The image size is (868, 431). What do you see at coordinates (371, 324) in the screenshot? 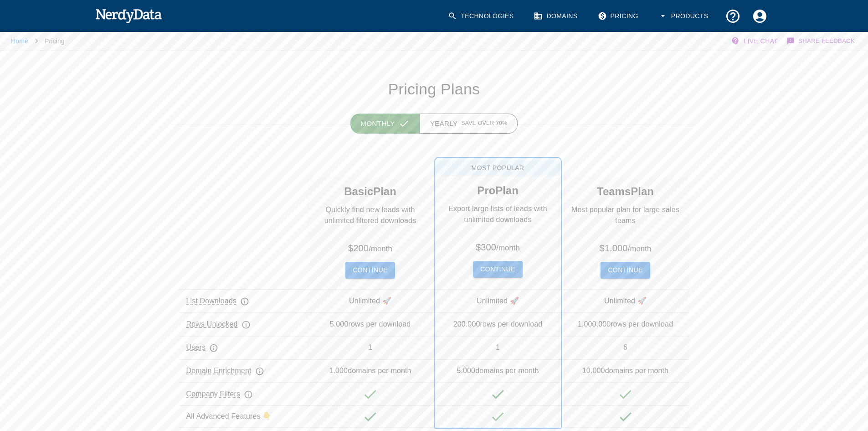
I see `div: 5.000 rows per download` at bounding box center [371, 324].